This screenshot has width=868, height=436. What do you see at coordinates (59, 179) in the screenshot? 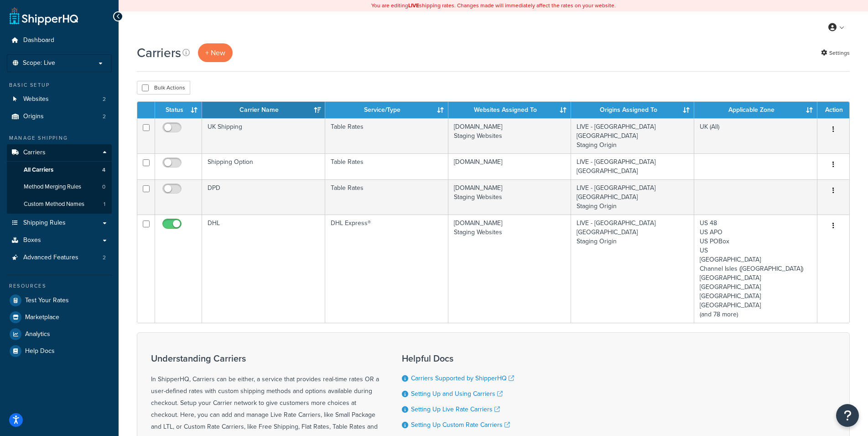
I see `li: Carriers` at bounding box center [59, 179].